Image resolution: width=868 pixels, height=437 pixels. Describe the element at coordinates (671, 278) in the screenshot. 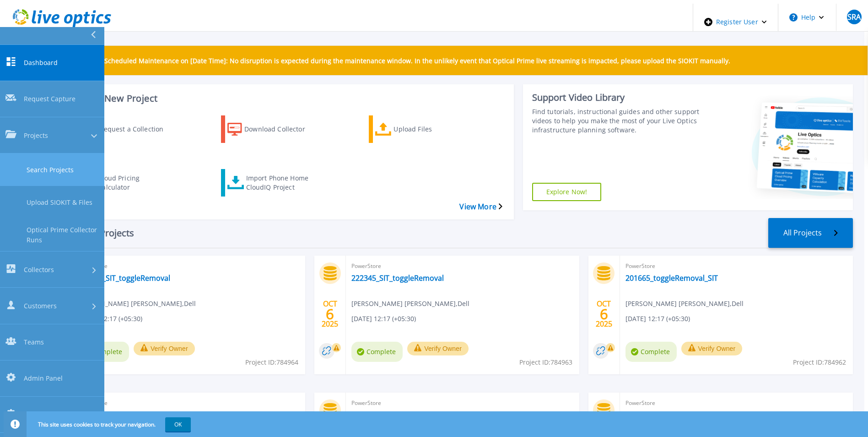

I see `a: 201665_toggleRemoval_SIT` at that location.